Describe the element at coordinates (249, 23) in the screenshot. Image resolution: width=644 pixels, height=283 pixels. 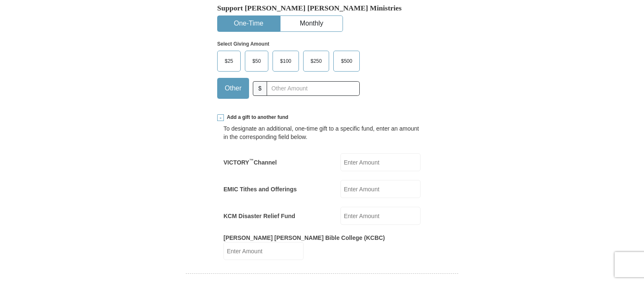
I see `button: One-Time` at that location.